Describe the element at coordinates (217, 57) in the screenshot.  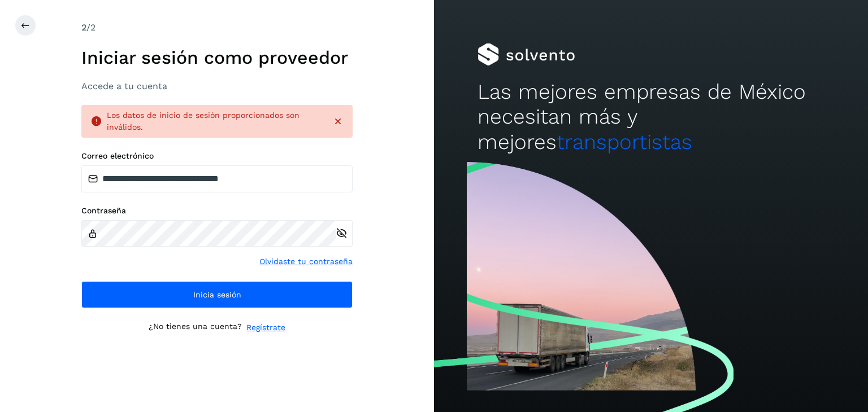
I see `h1: Iniciar sesión como proveedor` at that location.